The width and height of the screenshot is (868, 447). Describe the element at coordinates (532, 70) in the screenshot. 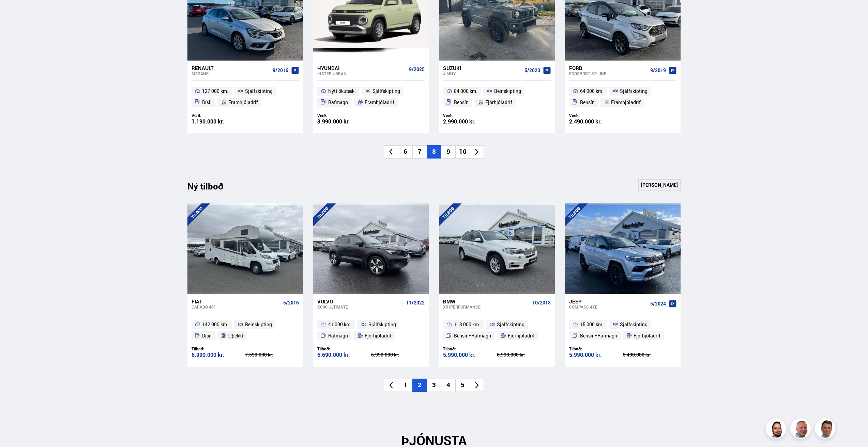

I see `span: 5/2023` at that location.